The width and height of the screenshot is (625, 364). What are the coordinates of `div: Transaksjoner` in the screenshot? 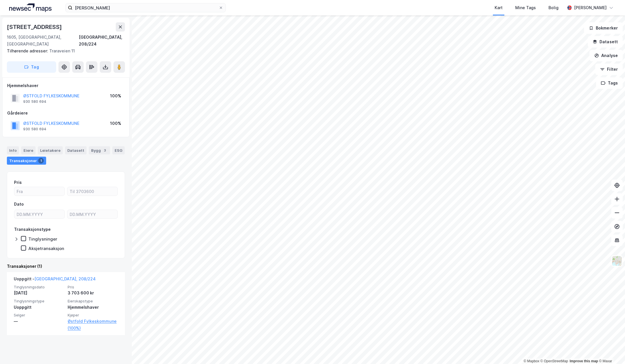 It's located at (26, 161).